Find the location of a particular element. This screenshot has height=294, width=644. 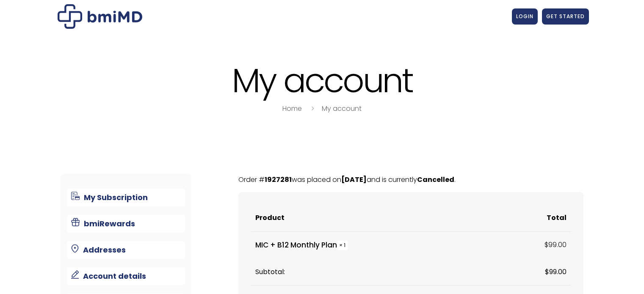

th: Subtotal: is located at coordinates (344, 272).